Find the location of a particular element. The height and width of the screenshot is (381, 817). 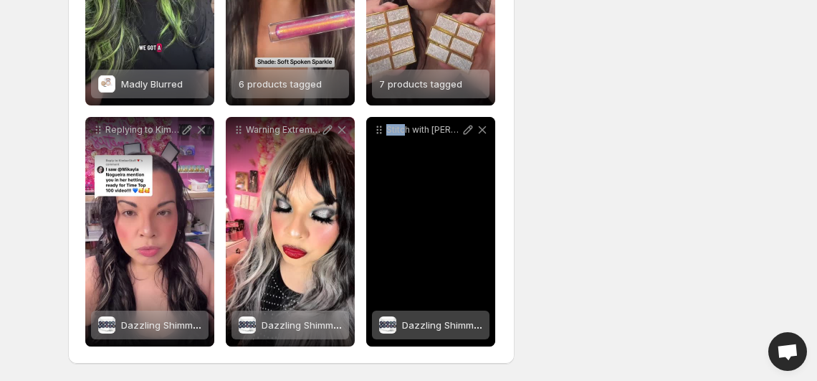

span: Madly Blurred is located at coordinates (152, 84).